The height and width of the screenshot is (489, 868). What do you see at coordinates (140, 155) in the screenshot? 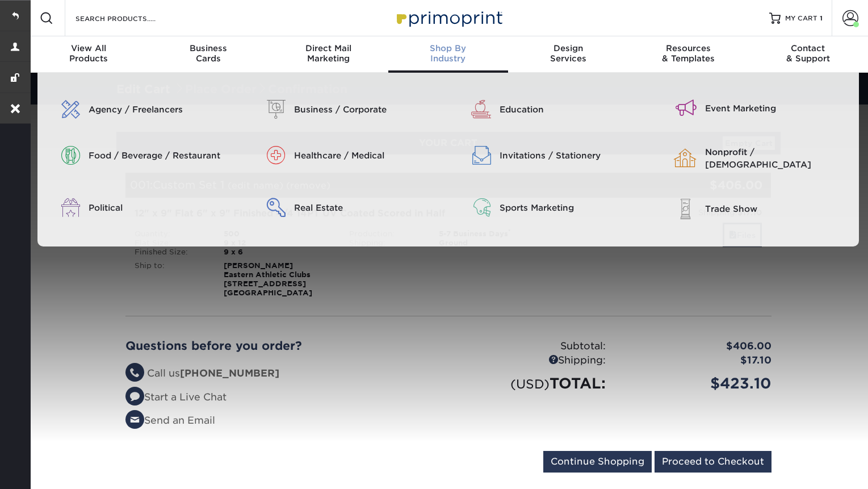
I see `a: Food / Beverage / Restaurant` at bounding box center [140, 155].